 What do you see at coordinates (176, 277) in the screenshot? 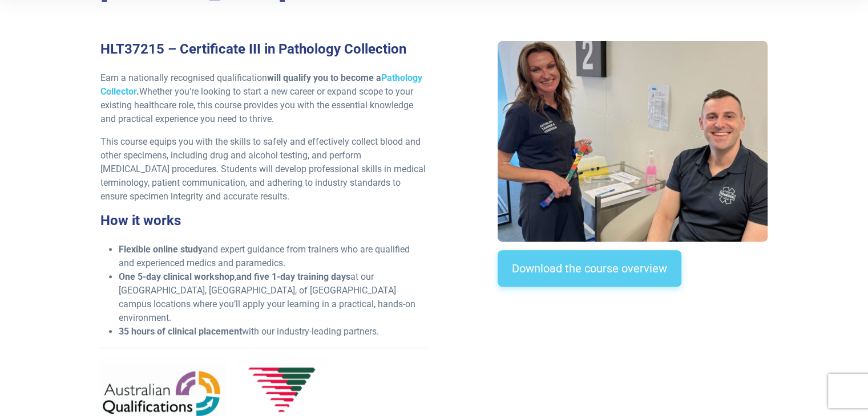
I see `strong: One 5-day clinical workshop` at bounding box center [176, 277].